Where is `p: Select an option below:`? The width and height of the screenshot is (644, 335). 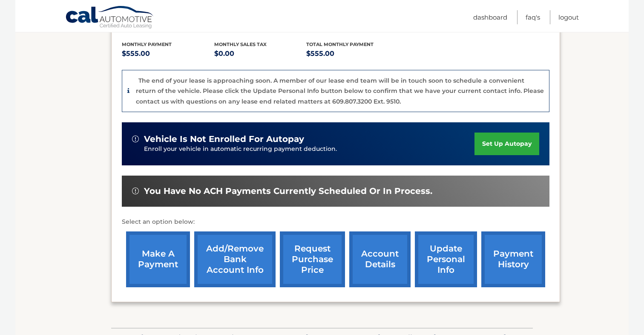
p: Select an option below: is located at coordinates (336, 222).